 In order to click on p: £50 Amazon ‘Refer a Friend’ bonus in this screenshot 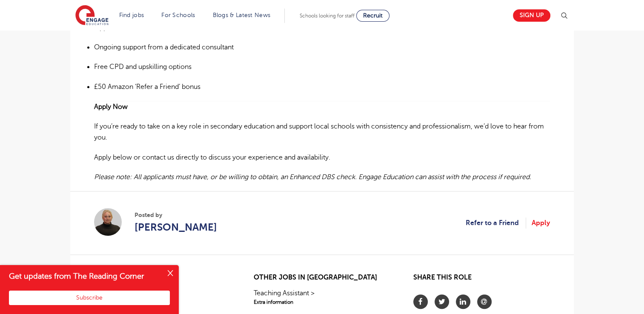, I will do `click(322, 87)`.